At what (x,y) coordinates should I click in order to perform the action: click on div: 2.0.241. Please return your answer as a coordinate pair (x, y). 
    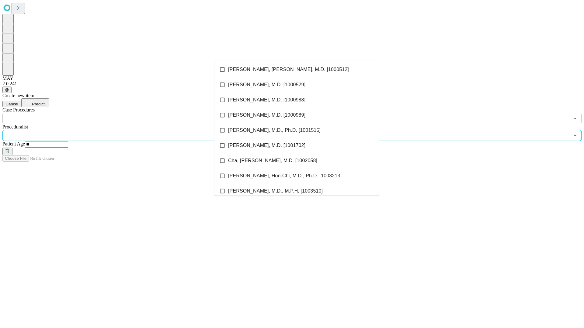
    Looking at the image, I should click on (292, 84).